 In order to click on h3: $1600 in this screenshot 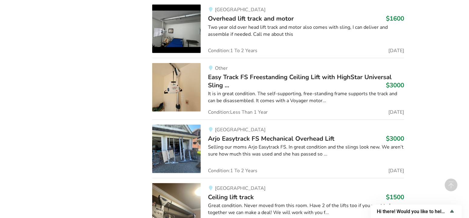, I will do `click(395, 19)`.